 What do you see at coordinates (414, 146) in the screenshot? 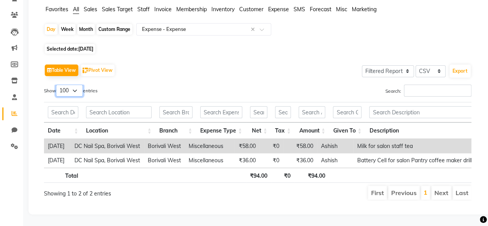
I see `td: Milk for salon staff tea` at bounding box center [414, 146].